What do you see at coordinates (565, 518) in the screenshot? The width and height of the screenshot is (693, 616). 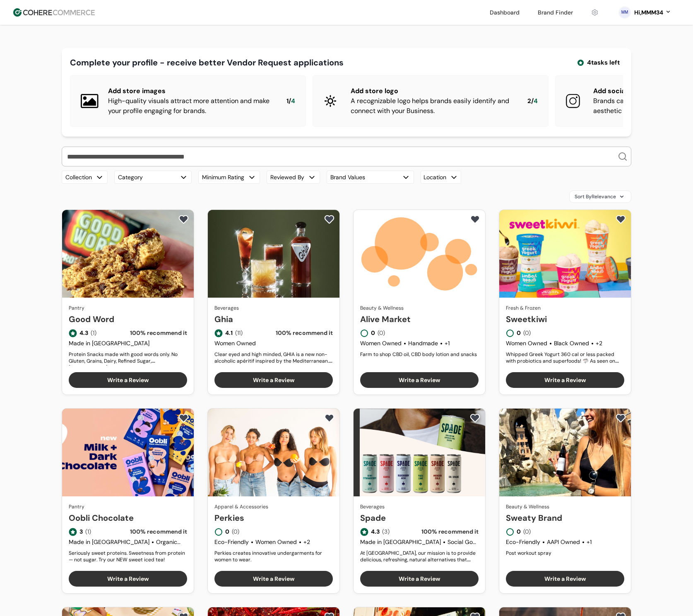 I see `a: Sweaty Brand` at bounding box center [565, 518].